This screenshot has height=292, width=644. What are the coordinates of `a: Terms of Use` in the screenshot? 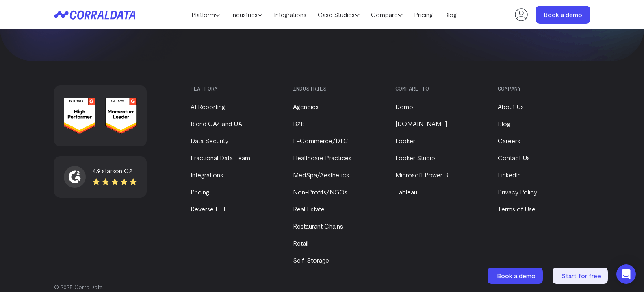 It's located at (516, 208).